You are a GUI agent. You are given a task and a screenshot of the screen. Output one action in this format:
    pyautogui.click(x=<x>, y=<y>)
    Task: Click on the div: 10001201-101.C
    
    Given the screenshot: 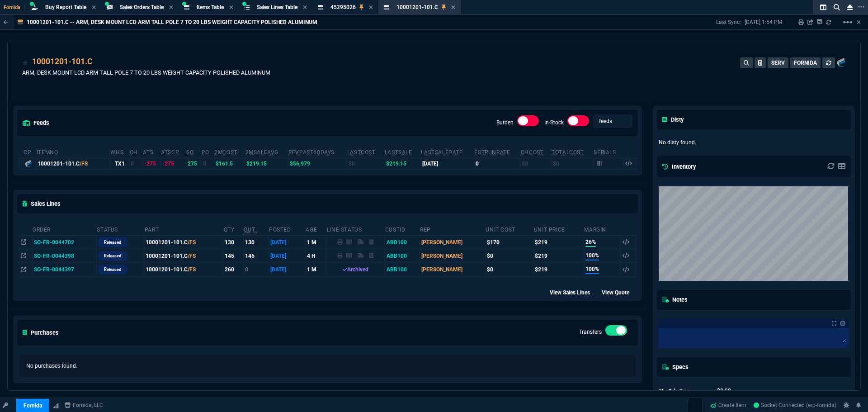 What is the action you would take?
    pyautogui.click(x=62, y=62)
    